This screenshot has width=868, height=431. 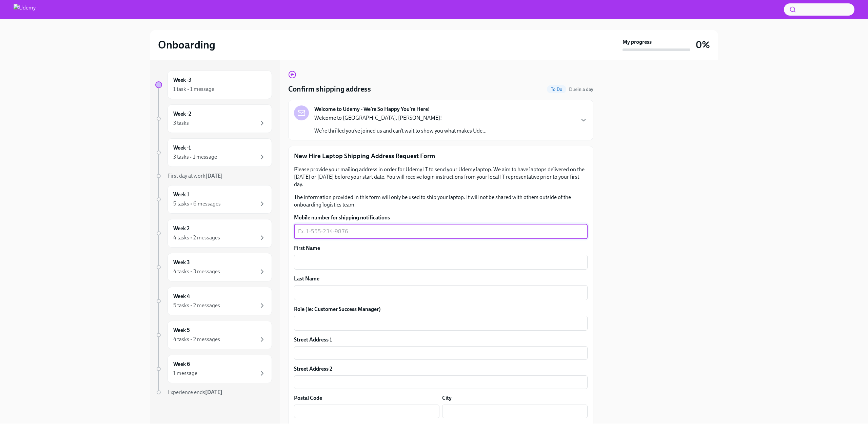 I want to click on a: Week 24 tasks • 2 messages, so click(x=213, y=233).